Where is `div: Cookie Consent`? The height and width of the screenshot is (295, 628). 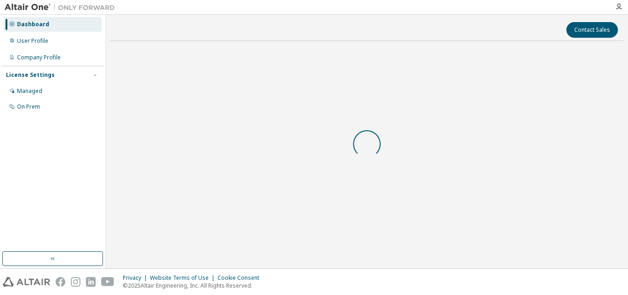 div: Cookie Consent is located at coordinates (241, 278).